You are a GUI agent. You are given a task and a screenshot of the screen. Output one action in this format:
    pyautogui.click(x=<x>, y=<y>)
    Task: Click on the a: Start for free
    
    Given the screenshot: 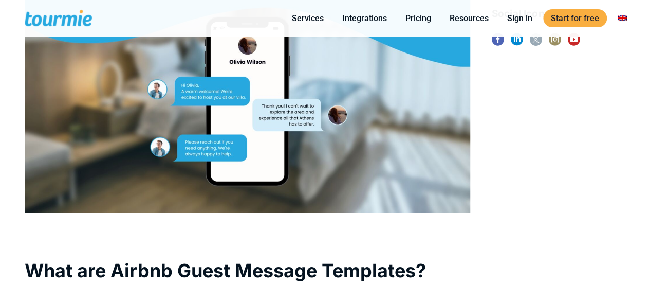 What is the action you would take?
    pyautogui.click(x=575, y=18)
    